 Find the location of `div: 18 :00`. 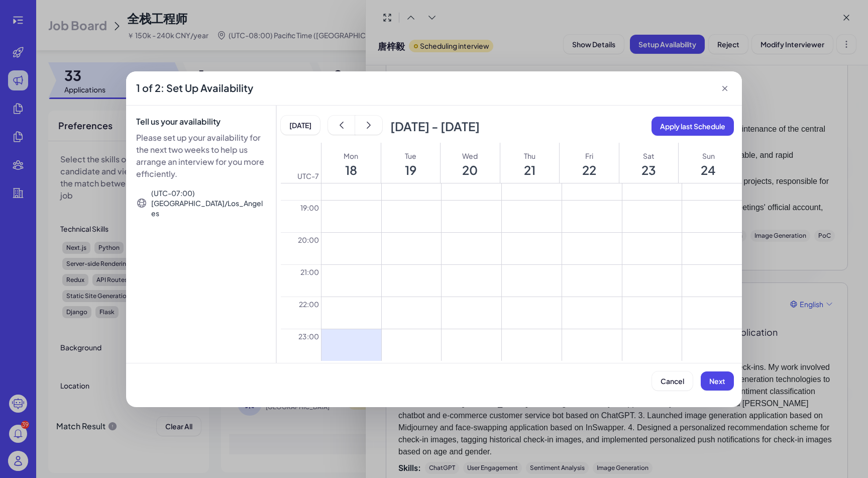

div: 18 :00 is located at coordinates (301, 184).